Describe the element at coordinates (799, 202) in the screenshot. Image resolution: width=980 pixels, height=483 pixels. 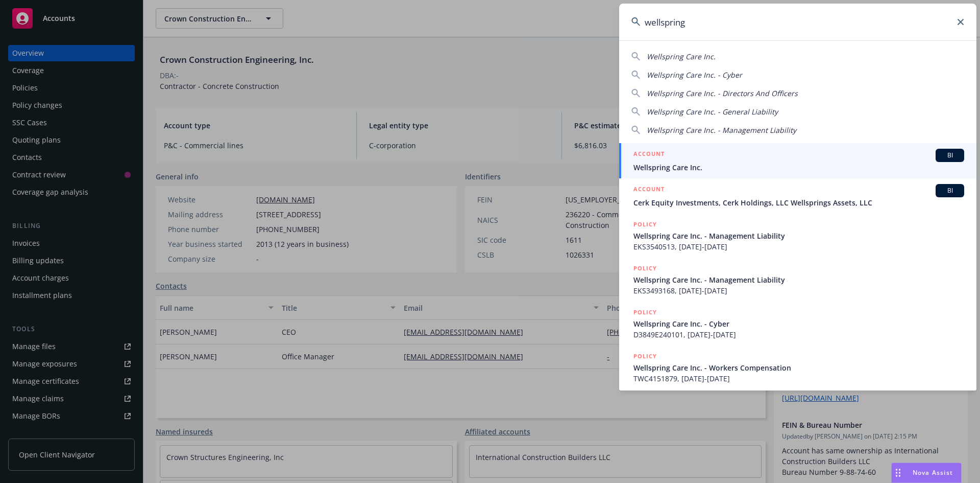
I see `span: Cerk Equity Investments, Cerk Holdings, LLC Wellsprings Assets, LLC` at that location.